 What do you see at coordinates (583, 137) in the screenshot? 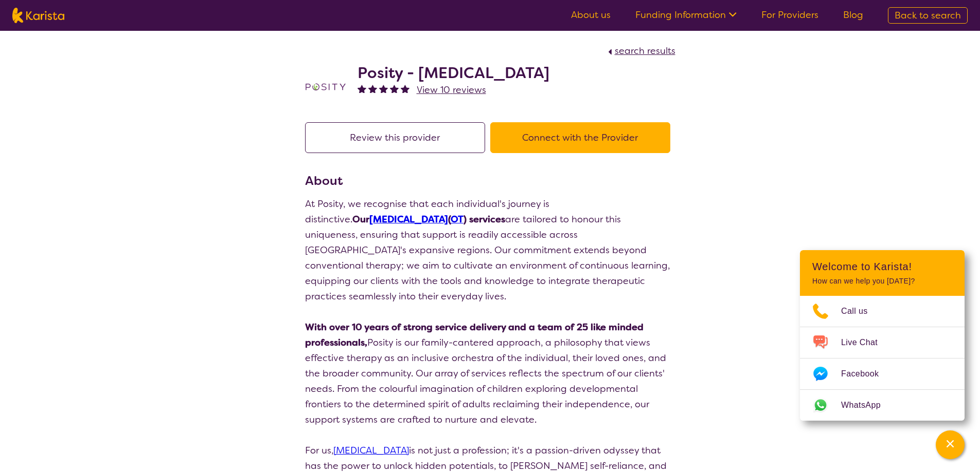
I see `a: Connect with the Provider` at bounding box center [583, 137].